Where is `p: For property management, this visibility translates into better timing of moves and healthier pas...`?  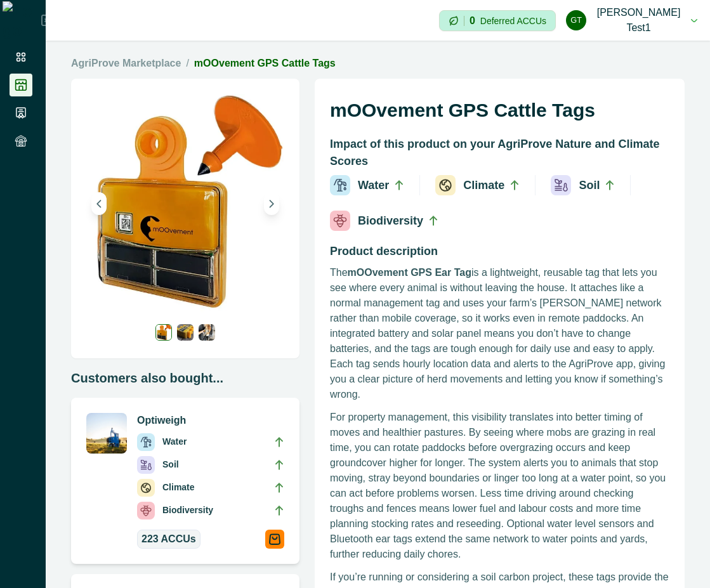
p: For property management, this visibility translates into better timing of moves and healthier pas... is located at coordinates (499, 486).